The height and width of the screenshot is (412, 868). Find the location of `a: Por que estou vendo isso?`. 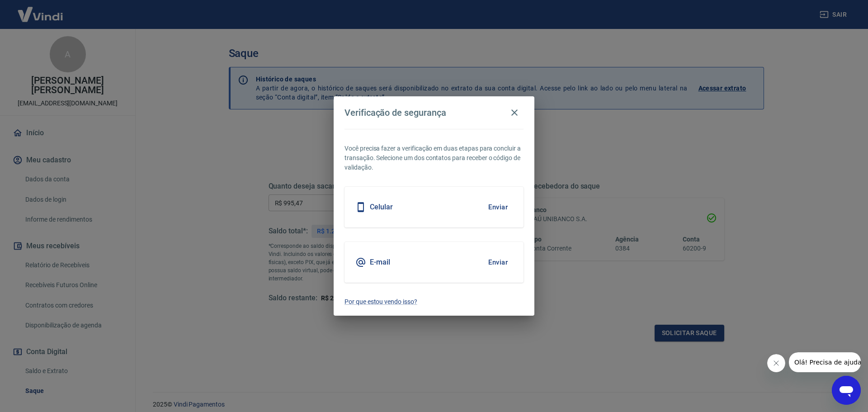

a: Por que estou vendo isso? is located at coordinates (434, 301).